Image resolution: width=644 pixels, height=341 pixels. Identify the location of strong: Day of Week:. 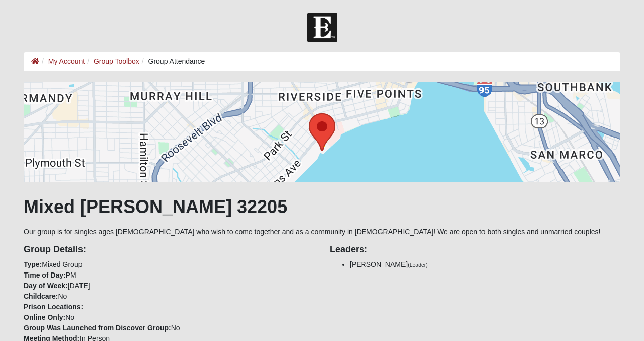
(46, 285).